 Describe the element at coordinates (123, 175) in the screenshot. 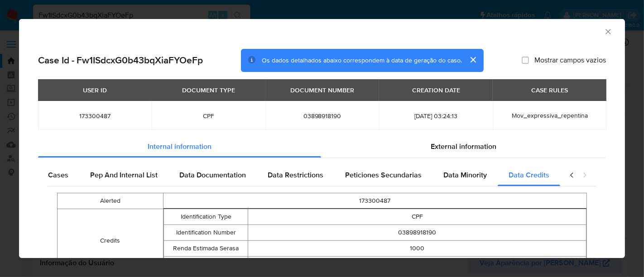

I see `span: Pep And Internal List` at that location.